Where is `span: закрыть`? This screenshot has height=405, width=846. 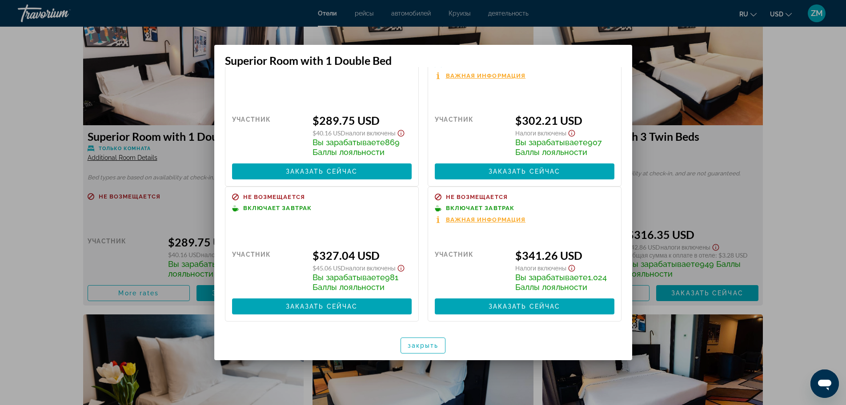
span: закрыть is located at coordinates (423, 346).